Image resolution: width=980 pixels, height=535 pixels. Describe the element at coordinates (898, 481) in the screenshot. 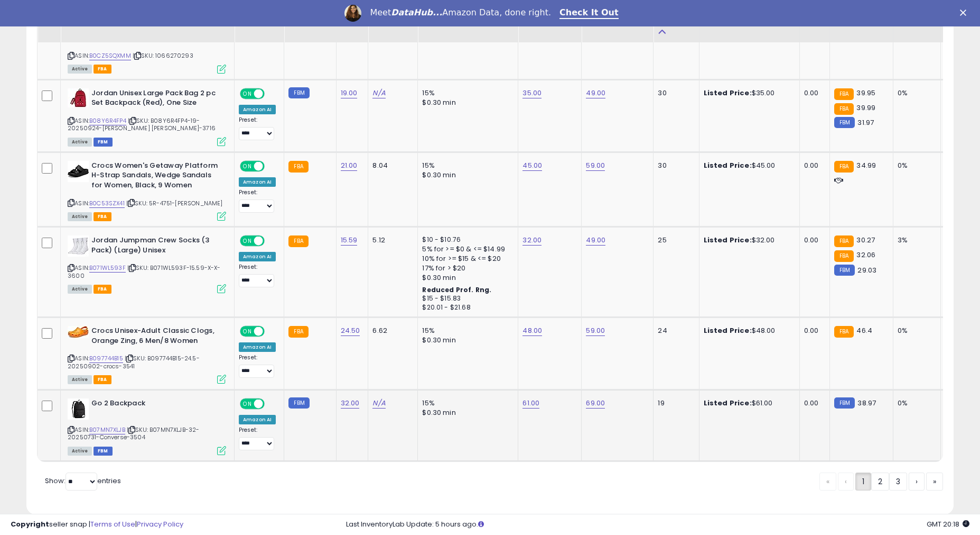

I see `a: 3` at that location.